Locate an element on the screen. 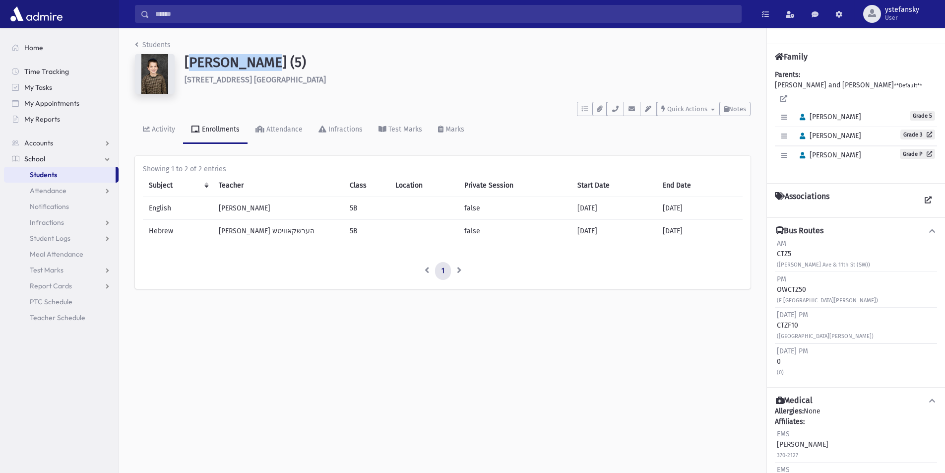  span: Notes is located at coordinates (737, 109).